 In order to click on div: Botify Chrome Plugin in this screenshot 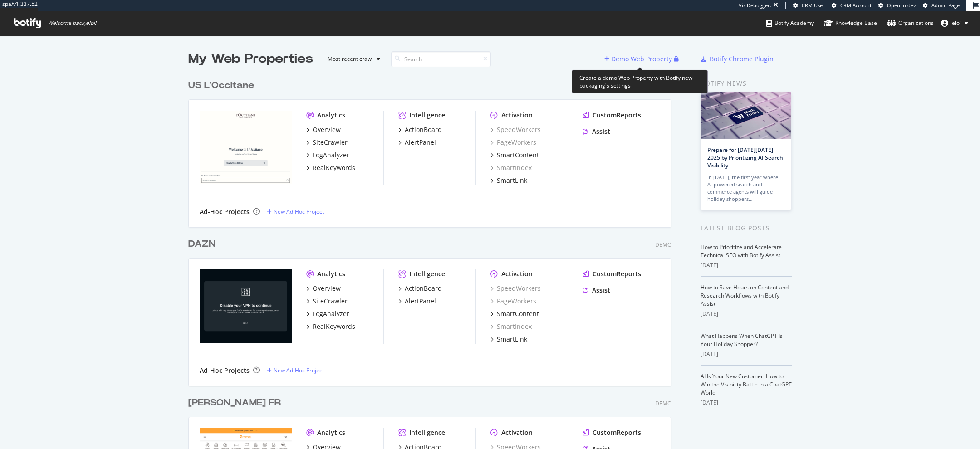, I will do `click(741, 59)`.